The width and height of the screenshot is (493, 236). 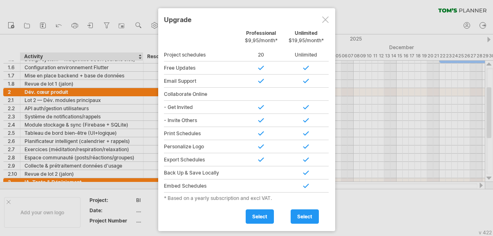 I want to click on div: Personalize Logo, so click(x=201, y=146).